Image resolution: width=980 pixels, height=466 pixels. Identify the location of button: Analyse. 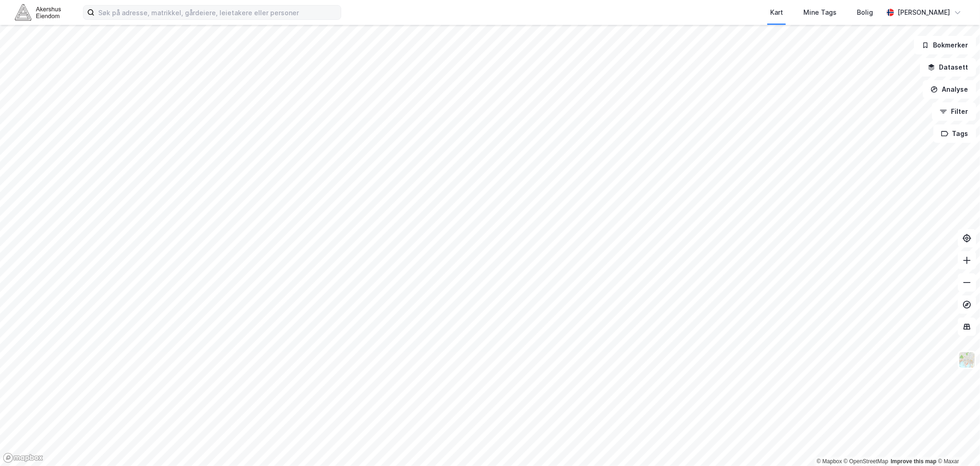
(950, 89).